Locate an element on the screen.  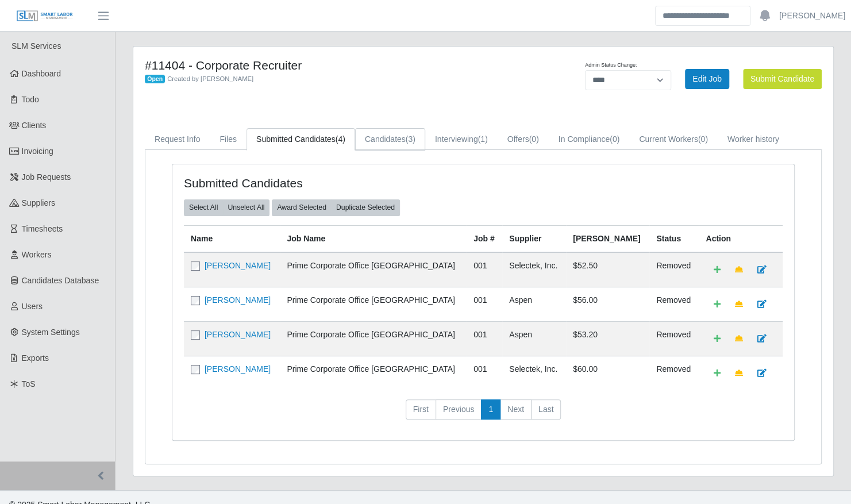
span: Users is located at coordinates (32, 306).